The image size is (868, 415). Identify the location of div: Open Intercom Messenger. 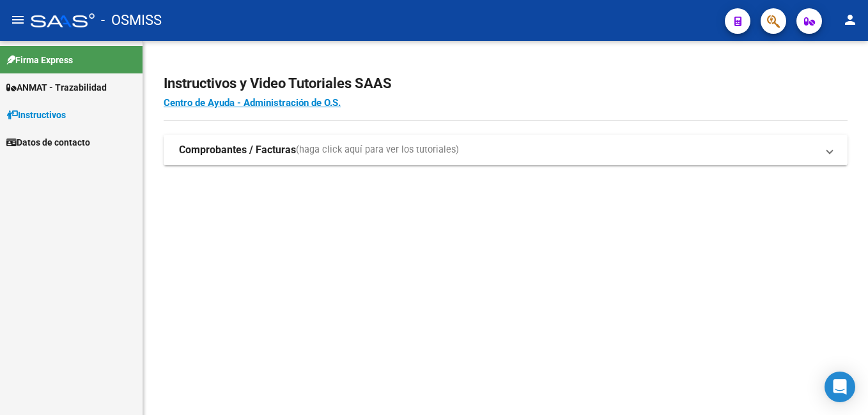
(840, 387).